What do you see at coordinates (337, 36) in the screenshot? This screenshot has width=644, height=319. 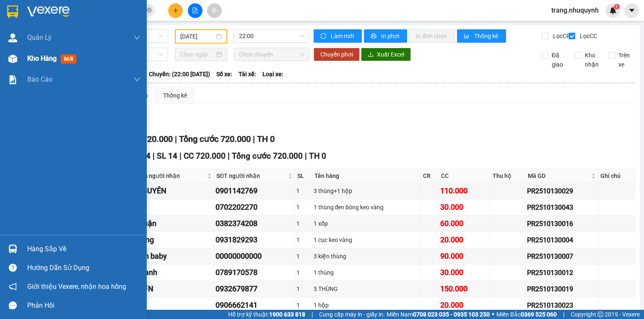 I see `button: syncLàm mới` at bounding box center [337, 36].